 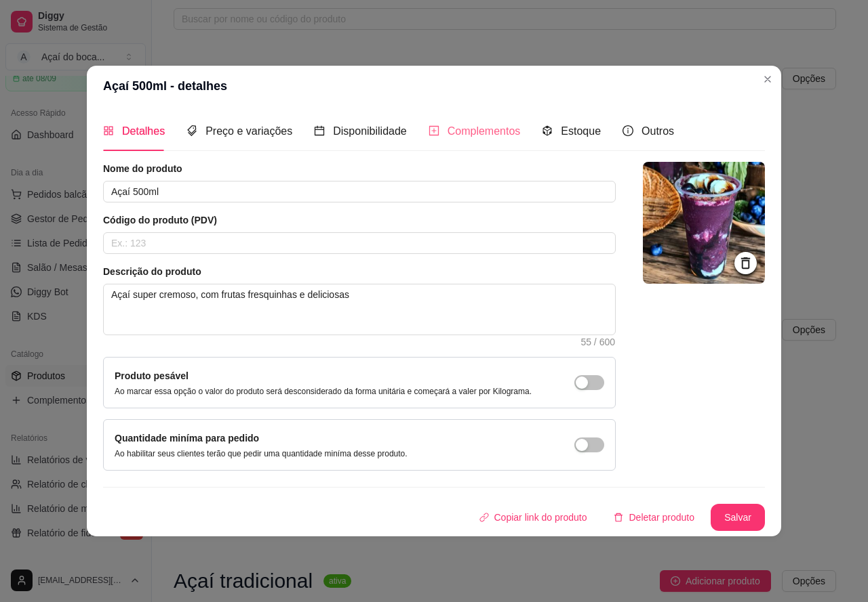 What do you see at coordinates (109, 131) in the screenshot?
I see `span: appstore` at bounding box center [109, 131].